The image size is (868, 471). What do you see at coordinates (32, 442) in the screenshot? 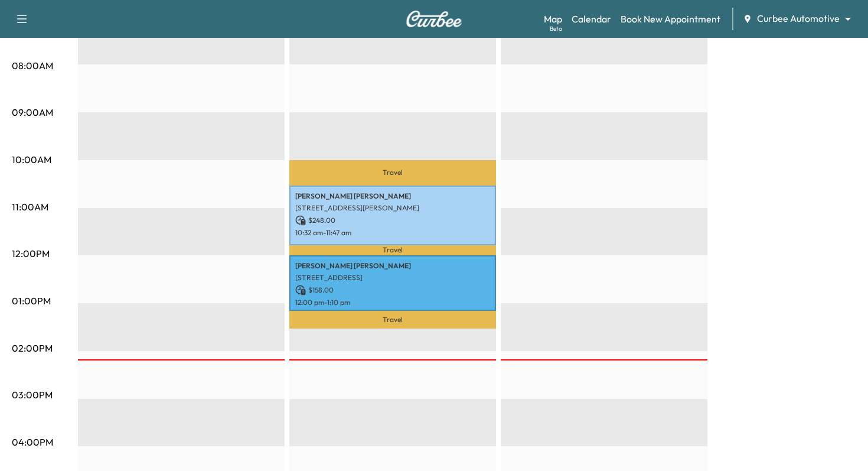
I see `p: 04:00PM` at bounding box center [32, 442].